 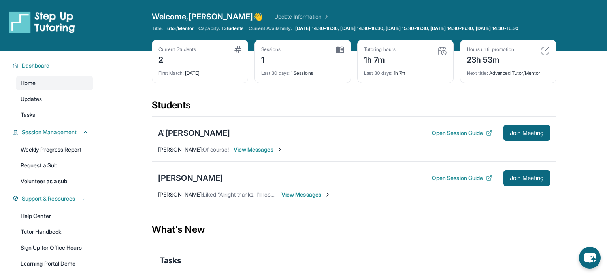 What do you see at coordinates (326, 17) in the screenshot?
I see `img: Chevron Right` at bounding box center [326, 17].